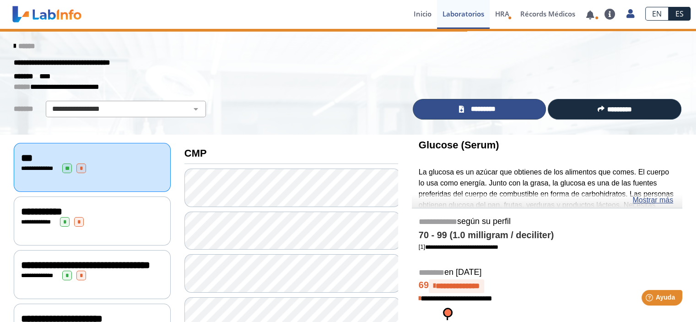  I want to click on span: HRA, so click(502, 14).